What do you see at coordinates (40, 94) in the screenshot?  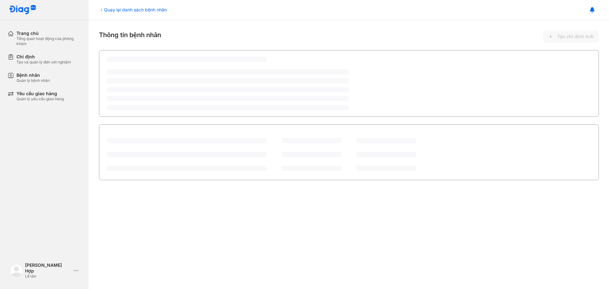 I see `div: Yêu cầu giao hàng` at bounding box center [40, 94].